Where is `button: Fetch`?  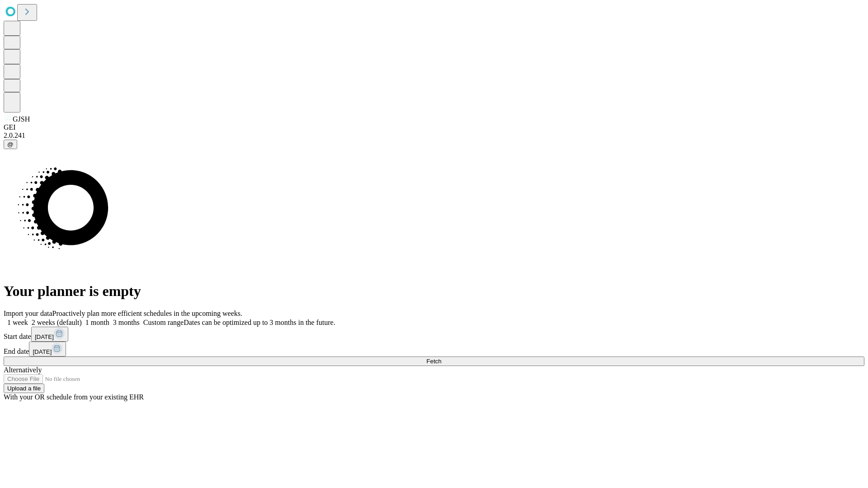 button: Fetch is located at coordinates (434, 361).